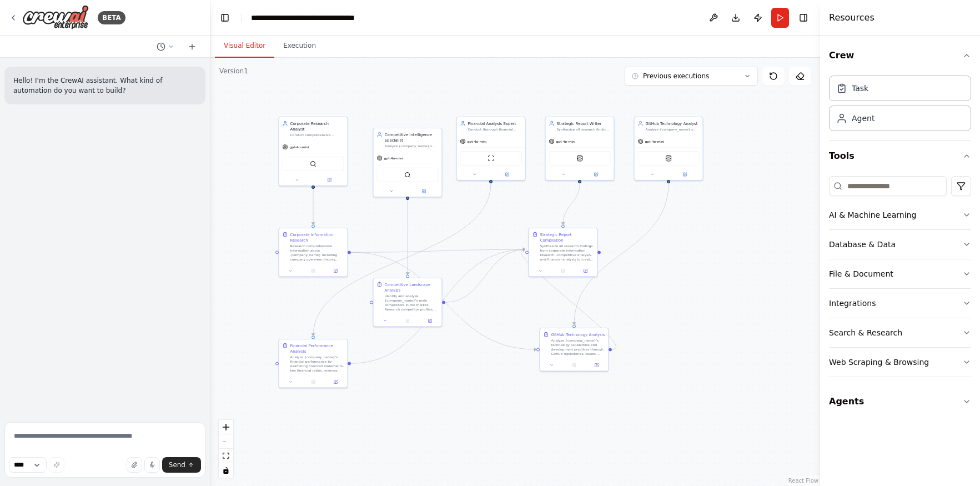  I want to click on div: Web Scraping & Browsing, so click(879, 362).